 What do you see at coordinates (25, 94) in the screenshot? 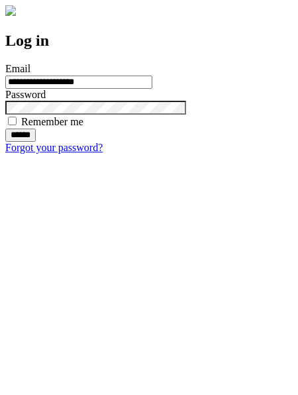
I see `label: Password` at bounding box center [25, 94].